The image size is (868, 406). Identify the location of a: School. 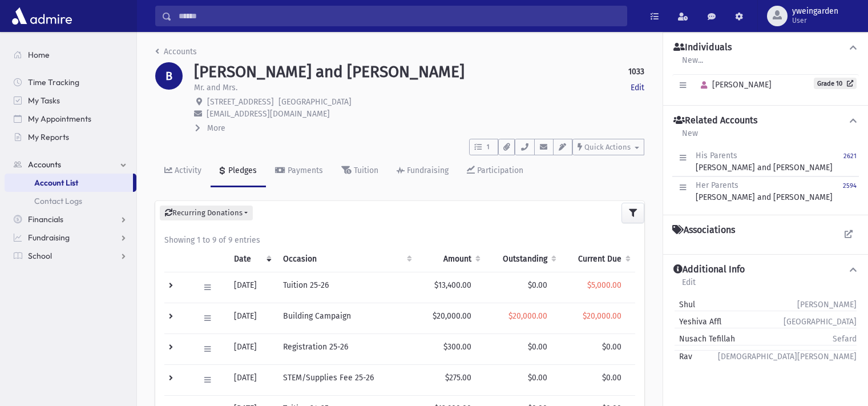
(70, 256).